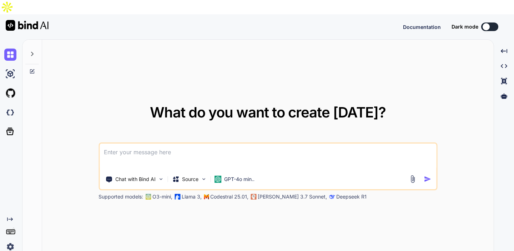  I want to click on img: Pick Tools, so click(161, 179).